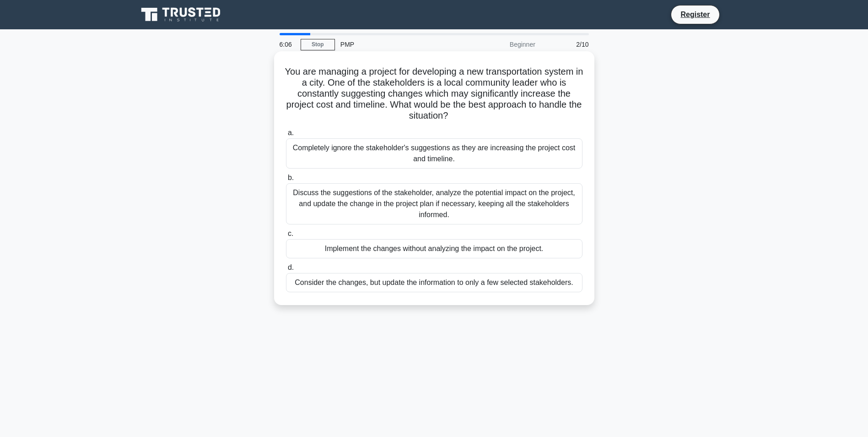  Describe the element at coordinates (291, 267) in the screenshot. I see `span: d.` at that location.